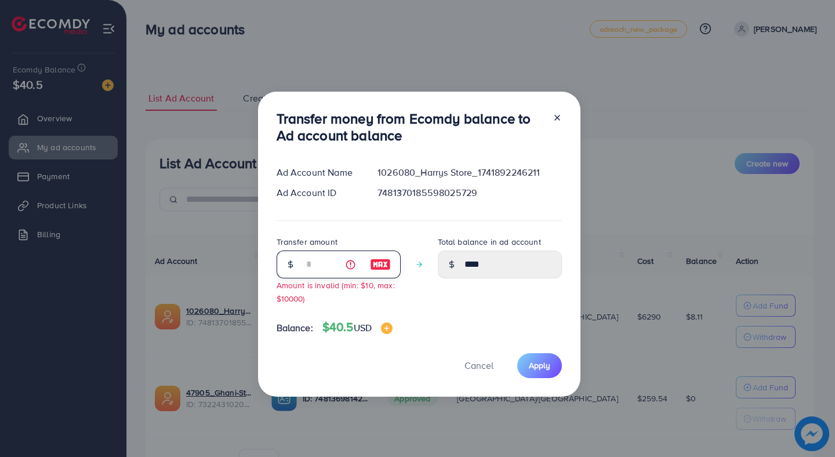 This screenshot has height=457, width=835. What do you see at coordinates (362, 328) in the screenshot?
I see `span: USD` at bounding box center [362, 328].